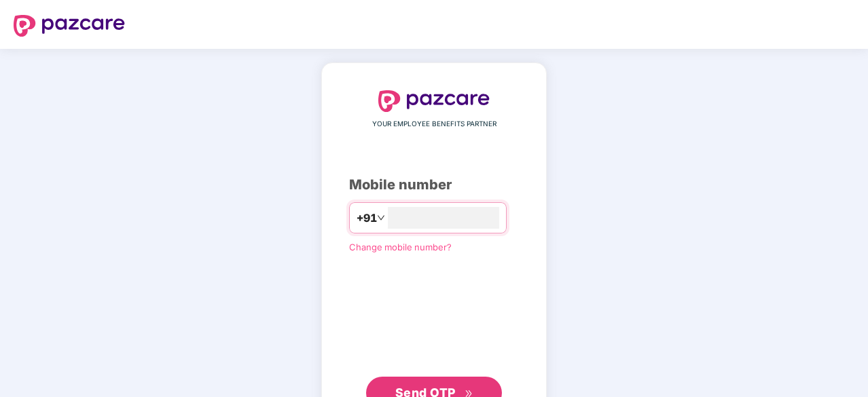 This screenshot has height=397, width=868. I want to click on span: +91, so click(367, 218).